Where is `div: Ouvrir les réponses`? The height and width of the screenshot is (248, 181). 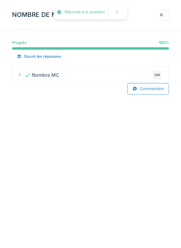
div: Ouvrir les réponses is located at coordinates (39, 56).